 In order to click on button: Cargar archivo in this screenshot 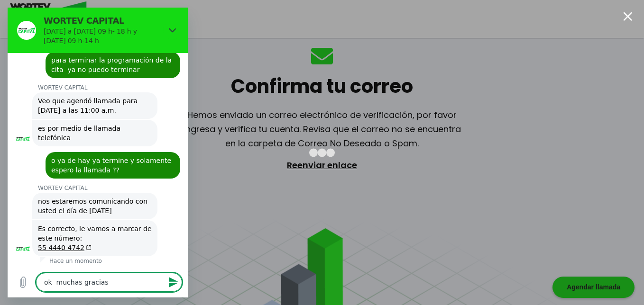, I will do `click(15, 275)`.